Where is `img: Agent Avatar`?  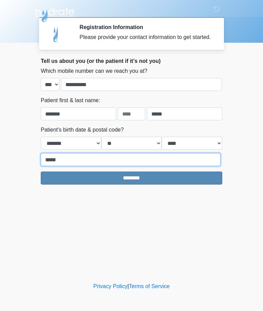
img: Agent Avatar is located at coordinates (56, 34).